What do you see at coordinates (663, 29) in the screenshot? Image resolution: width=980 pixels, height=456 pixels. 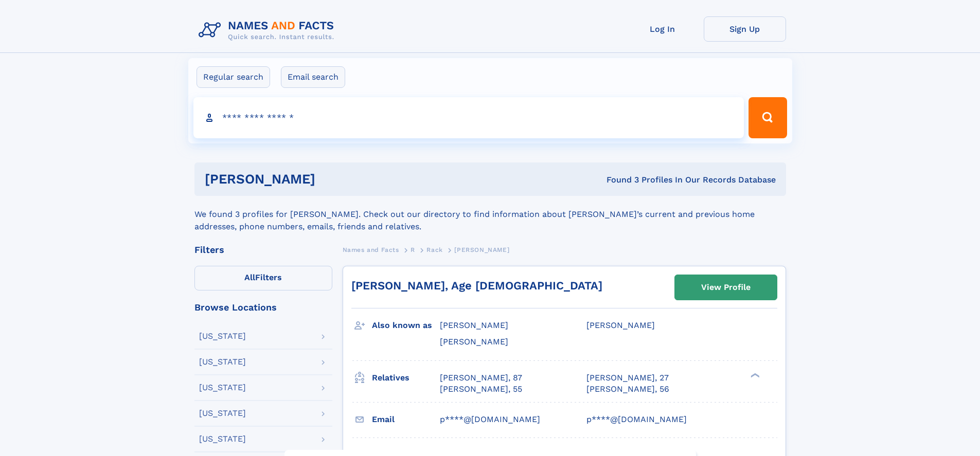 I see `a: Log In` at bounding box center [663, 29].